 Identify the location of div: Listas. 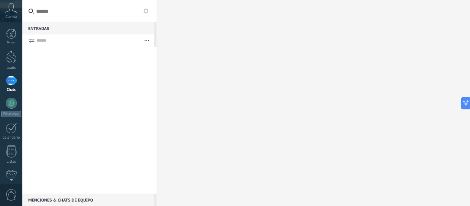
(11, 162).